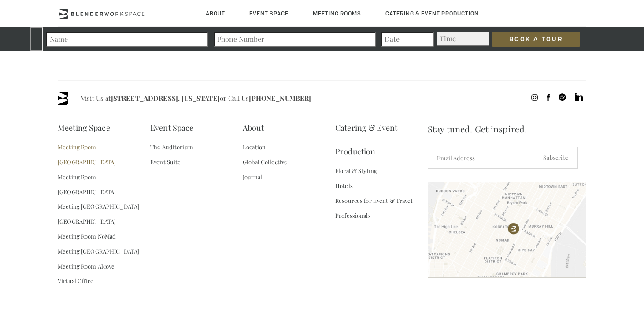 The image size is (644, 309). I want to click on input: Name, so click(127, 39).